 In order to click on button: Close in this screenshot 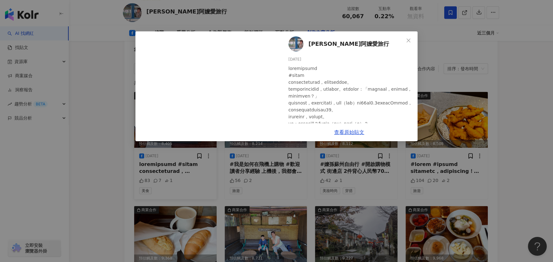, I will do `click(409, 40)`.